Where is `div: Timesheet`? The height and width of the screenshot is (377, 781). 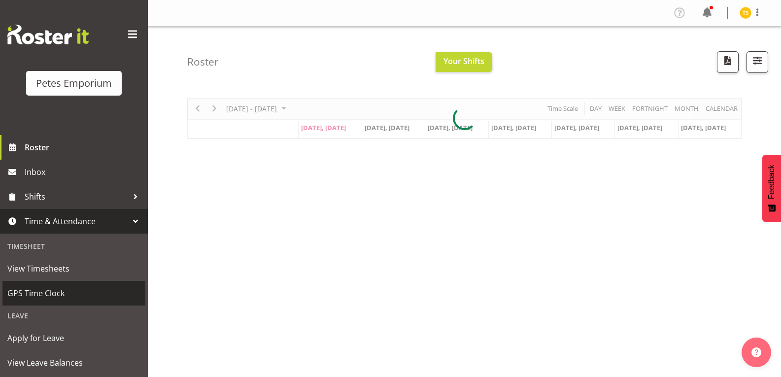
div: Timesheet is located at coordinates (74, 246).